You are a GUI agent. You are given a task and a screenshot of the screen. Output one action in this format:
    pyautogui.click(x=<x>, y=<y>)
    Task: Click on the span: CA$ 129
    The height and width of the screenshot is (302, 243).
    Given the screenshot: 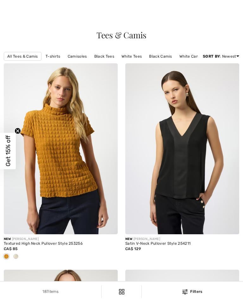 What is the action you would take?
    pyautogui.click(x=133, y=249)
    